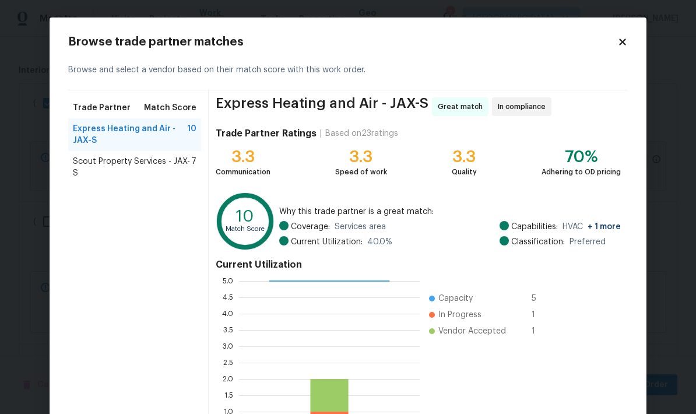 The image size is (696, 414). Describe the element at coordinates (604, 227) in the screenshot. I see `span: + 1 more` at that location.